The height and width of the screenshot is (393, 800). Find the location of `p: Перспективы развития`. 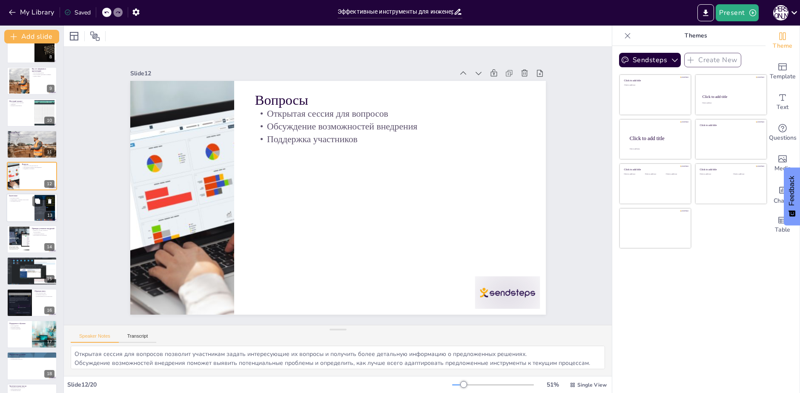

p: Перспективы развития is located at coordinates (32, 354).